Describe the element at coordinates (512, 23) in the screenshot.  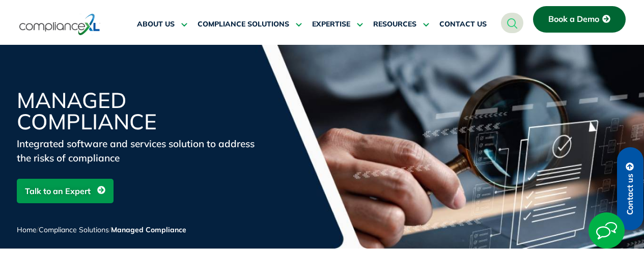
I see `a: navsearch-button` at that location.